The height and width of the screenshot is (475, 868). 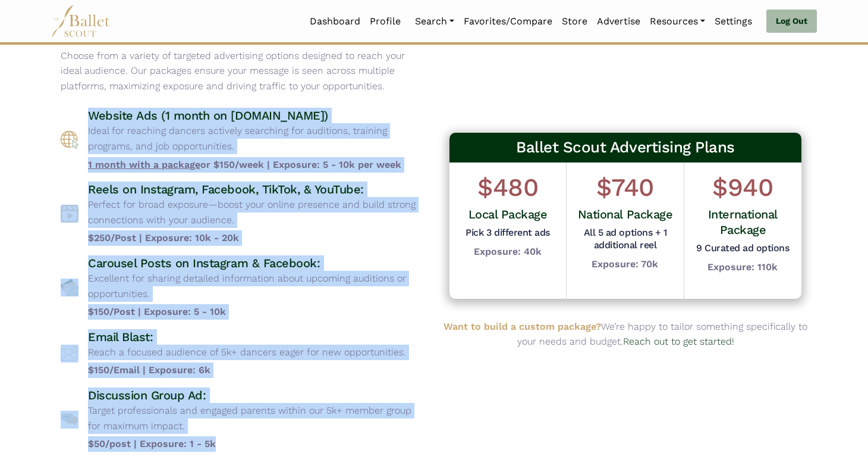 What do you see at coordinates (256, 417) in the screenshot?
I see `p: Target professionals and engaged parents within our 5k+ member group for maximum impact.` at bounding box center [256, 417].